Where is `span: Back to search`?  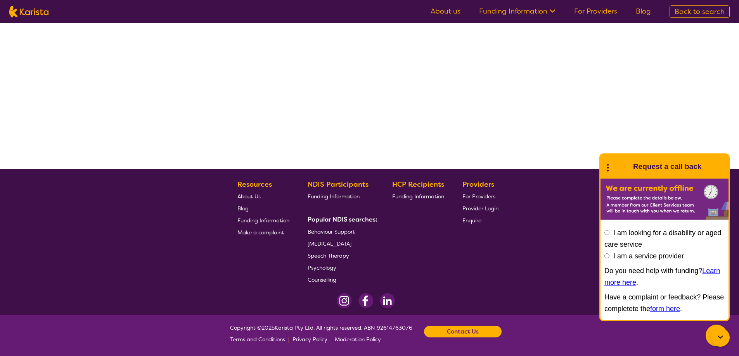
span: Back to search is located at coordinates (699, 12).